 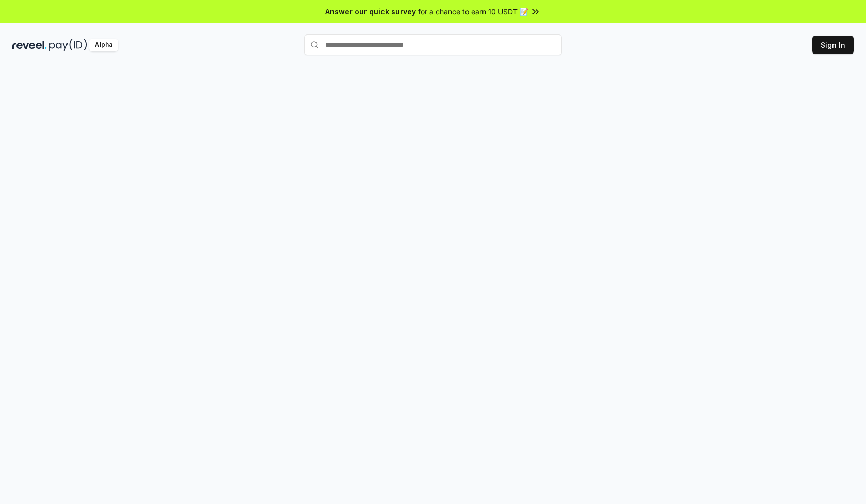 I want to click on button: Sign In, so click(x=833, y=45).